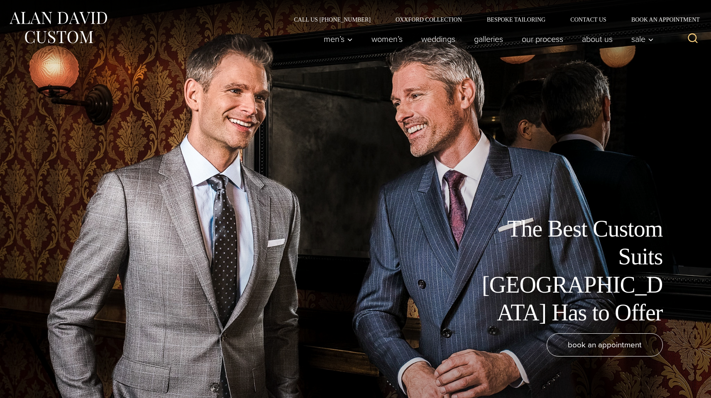  What do you see at coordinates (543, 39) in the screenshot?
I see `a: Our Process` at bounding box center [543, 39].